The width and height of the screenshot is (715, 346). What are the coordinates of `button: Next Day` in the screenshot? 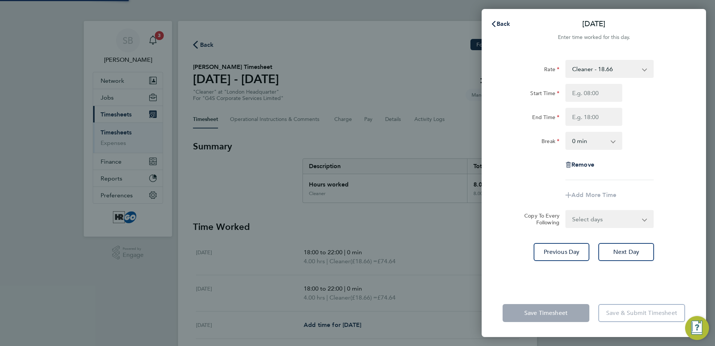 It's located at (626, 252).